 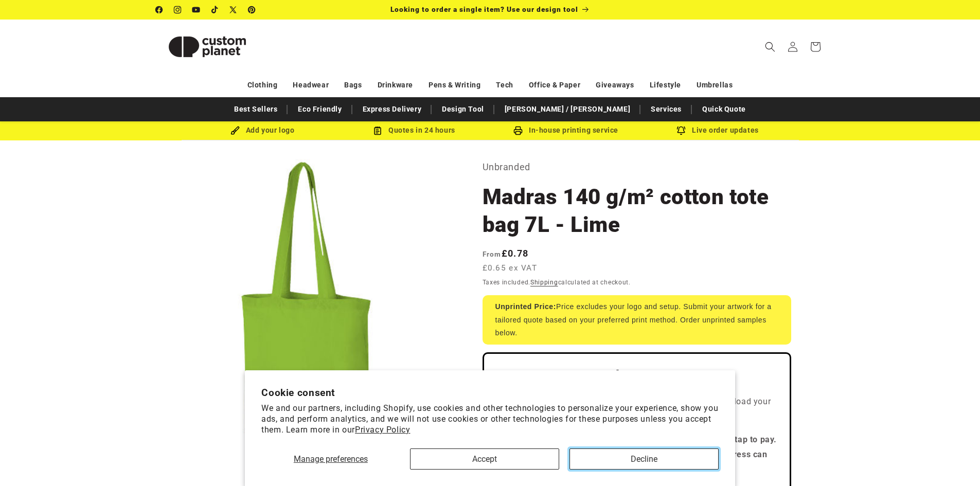 I want to click on img: In-house printing, so click(x=518, y=131).